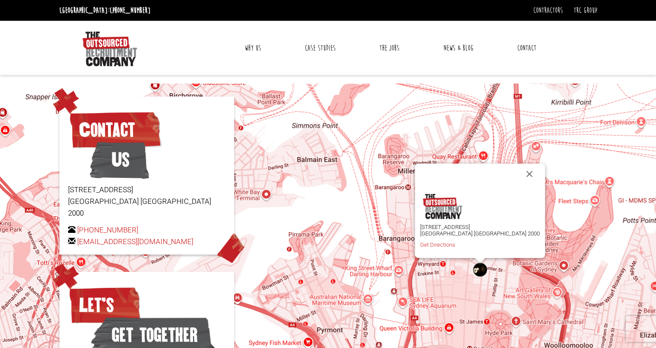  I want to click on span: Let’s, so click(104, 306).